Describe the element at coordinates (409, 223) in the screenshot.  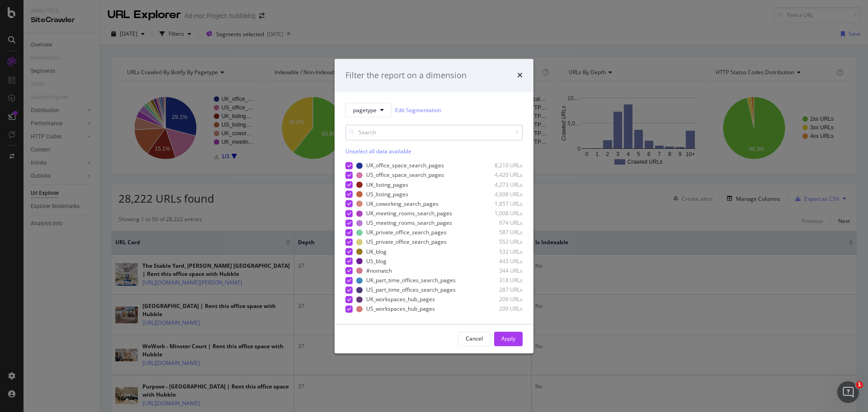
I see `div: US_meeting_rooms_search_pages` at that location.